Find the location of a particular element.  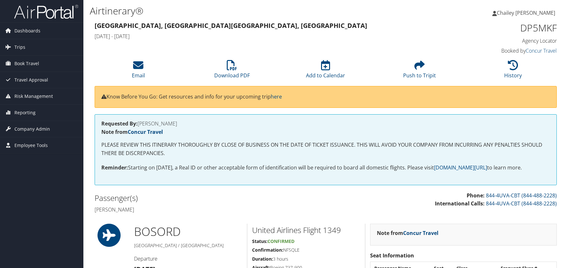

span: Dashboards is located at coordinates (27, 31).